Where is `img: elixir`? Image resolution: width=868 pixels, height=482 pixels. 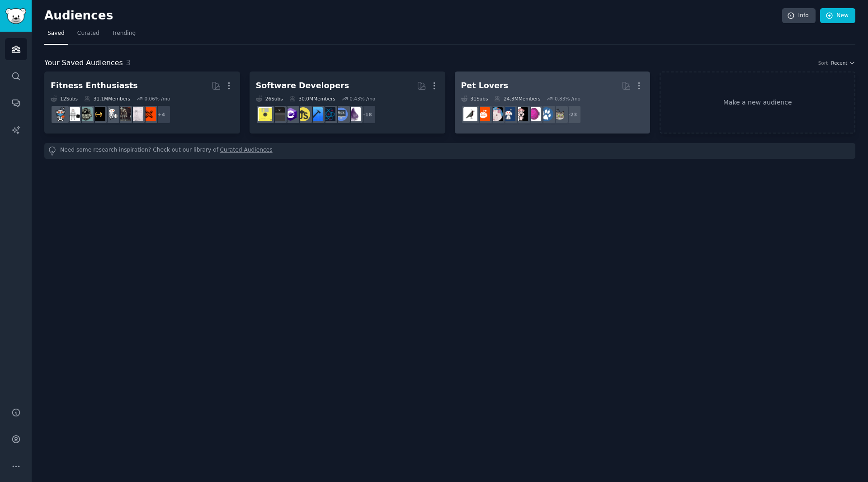
img: elixir is located at coordinates (354, 114).